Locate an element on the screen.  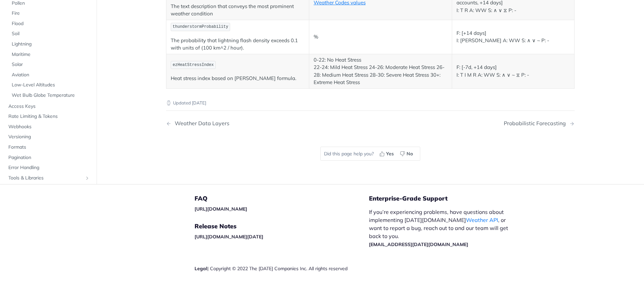
h5: Enterprise-Grade Support is located at coordinates (447, 199).